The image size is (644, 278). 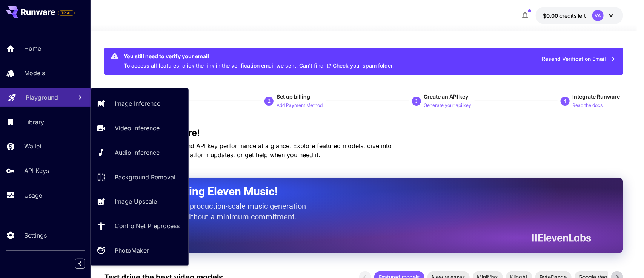 What do you see at coordinates (147, 226) in the screenshot?
I see `p: ControlNet Preprocess` at bounding box center [147, 226].